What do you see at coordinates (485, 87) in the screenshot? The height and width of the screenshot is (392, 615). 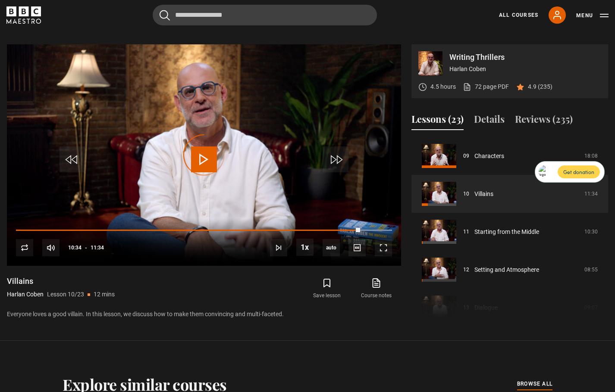 I see `a: 72 page PDF` at bounding box center [485, 87].